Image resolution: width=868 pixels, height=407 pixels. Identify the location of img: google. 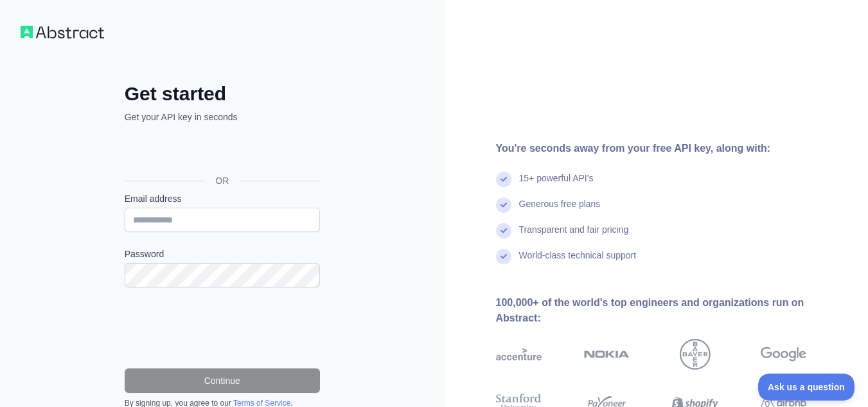
(783, 354).